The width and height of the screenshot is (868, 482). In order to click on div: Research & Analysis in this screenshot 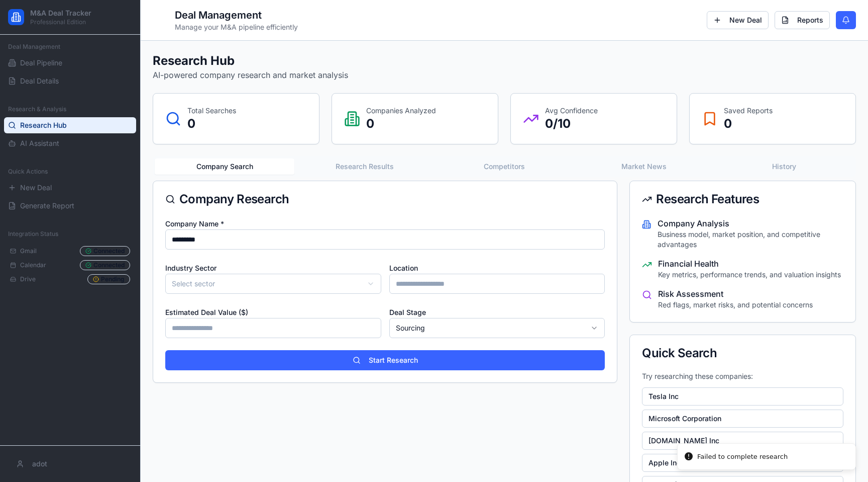, I will do `click(70, 109)`.